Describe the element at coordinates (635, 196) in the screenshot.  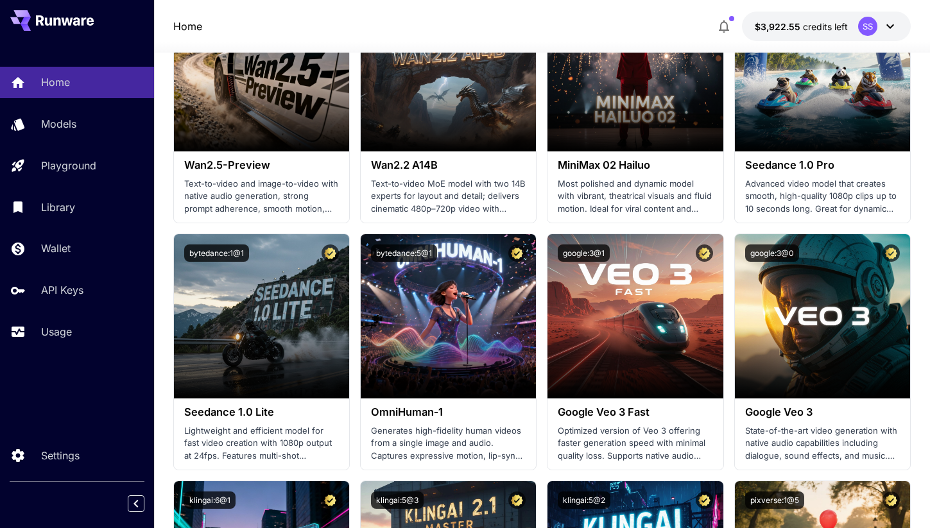
I see `p: Most polished and dynamic model with vibrant, theatrical visuals and fluid motion. Ideal for vira...` at that location.